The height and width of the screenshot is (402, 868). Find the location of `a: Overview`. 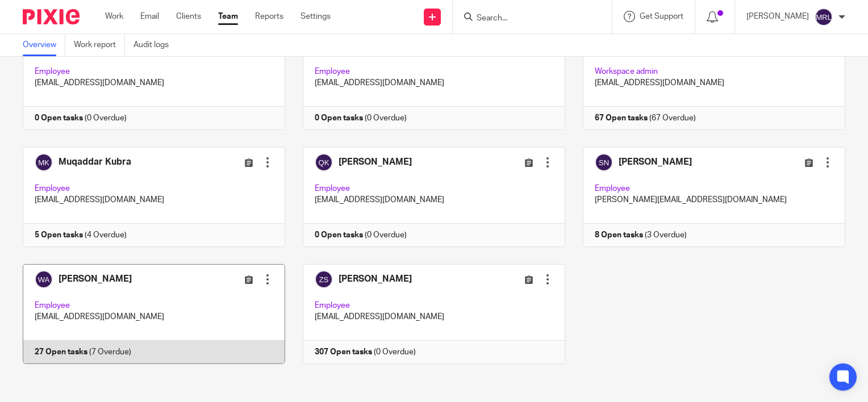

a: Overview is located at coordinates (44, 45).